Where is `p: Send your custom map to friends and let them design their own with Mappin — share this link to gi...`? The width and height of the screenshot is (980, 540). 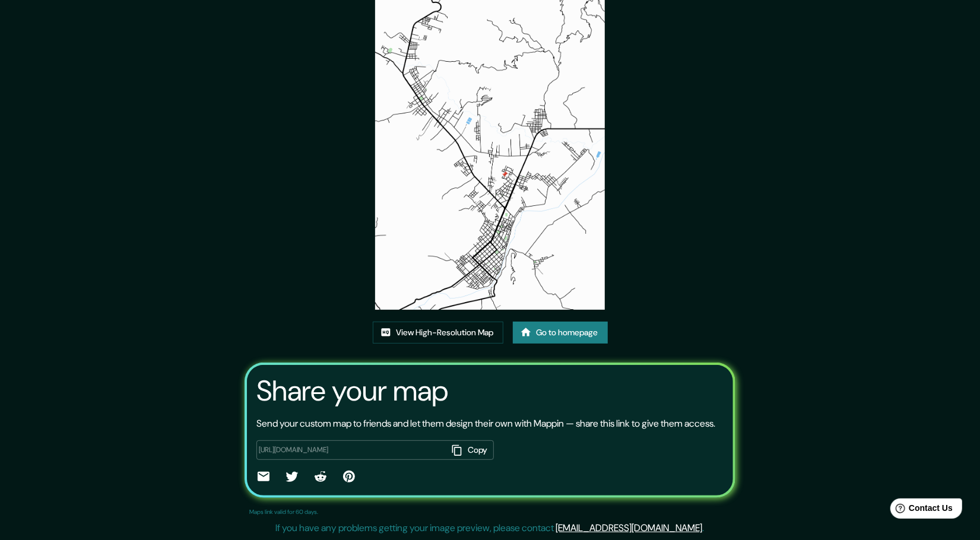 p: Send your custom map to friends and let them design their own with Mappin — share this link to gi... is located at coordinates (486, 423).